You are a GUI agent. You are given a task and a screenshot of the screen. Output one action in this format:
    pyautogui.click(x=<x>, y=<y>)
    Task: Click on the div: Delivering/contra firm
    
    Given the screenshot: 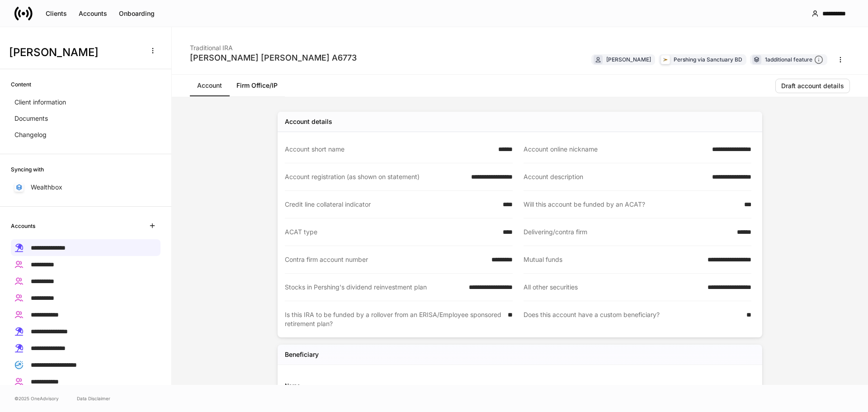 What is the action you would take?
    pyautogui.click(x=627, y=232)
    